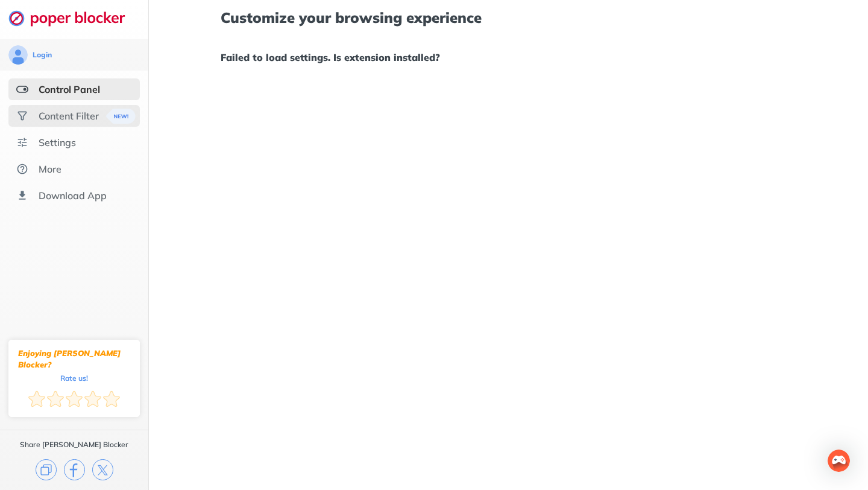 Image resolution: width=868 pixels, height=490 pixels. I want to click on img: logo-webpage.svg, so click(73, 18).